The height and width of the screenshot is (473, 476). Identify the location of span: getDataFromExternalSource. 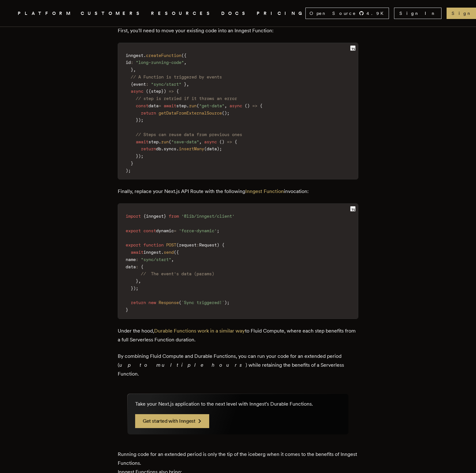
(190, 113).